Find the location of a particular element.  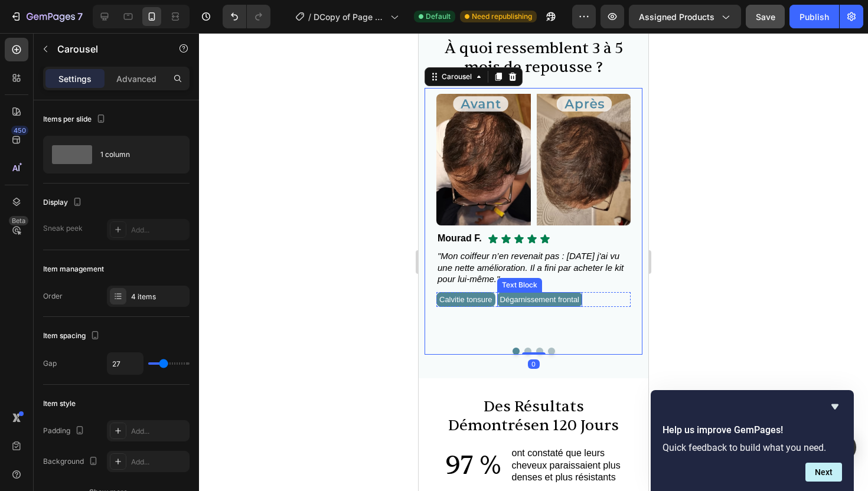

div: Publish is located at coordinates (814, 16).